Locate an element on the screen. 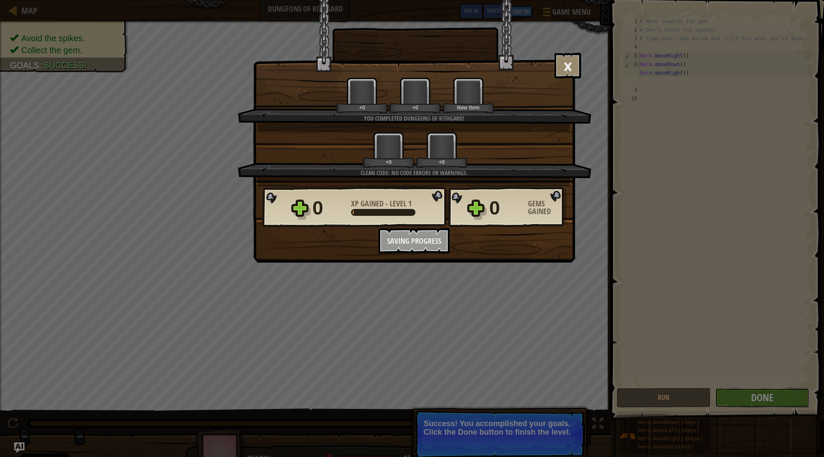  span: Level is located at coordinates (398, 204).